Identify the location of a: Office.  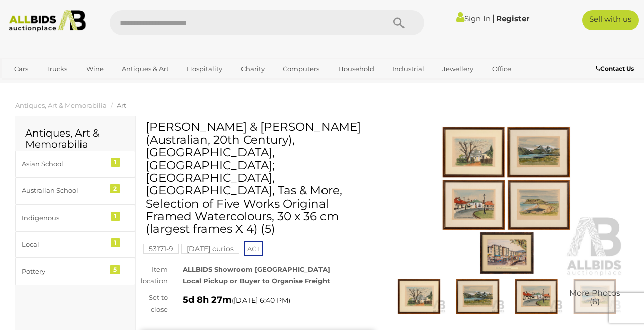
(502, 68).